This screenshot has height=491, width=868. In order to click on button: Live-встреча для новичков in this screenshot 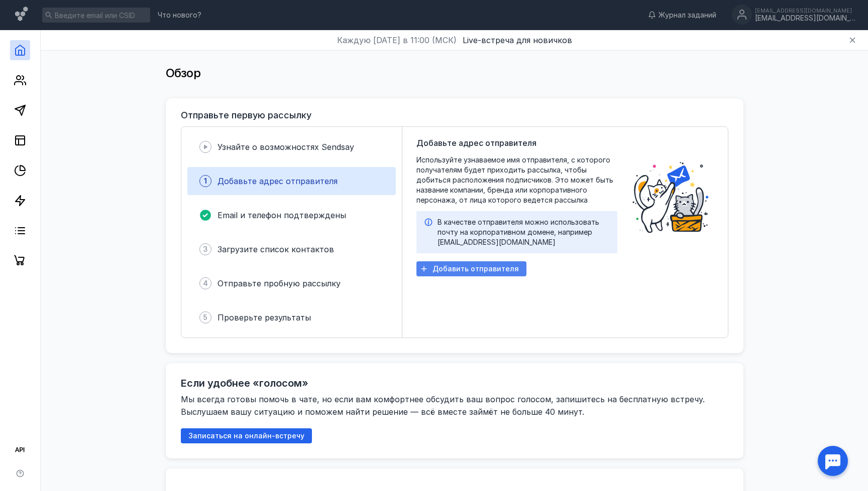, I will do `click(517, 40)`.